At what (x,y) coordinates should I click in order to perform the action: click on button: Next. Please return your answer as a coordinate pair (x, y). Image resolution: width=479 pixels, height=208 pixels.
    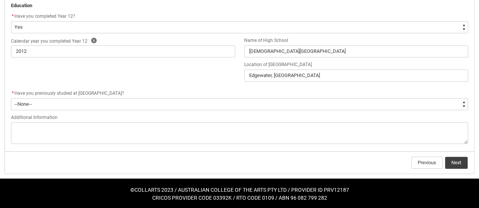
    Looking at the image, I should click on (456, 163).